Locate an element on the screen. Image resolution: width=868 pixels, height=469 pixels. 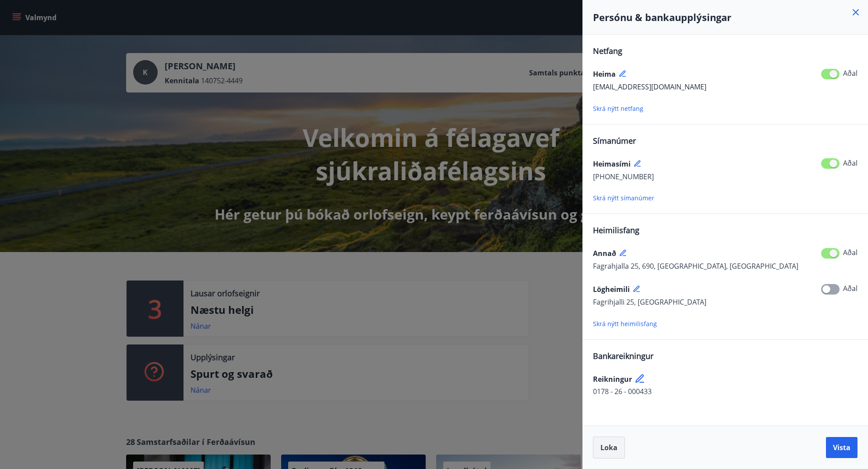
span: Lögheimili is located at coordinates (612, 289).